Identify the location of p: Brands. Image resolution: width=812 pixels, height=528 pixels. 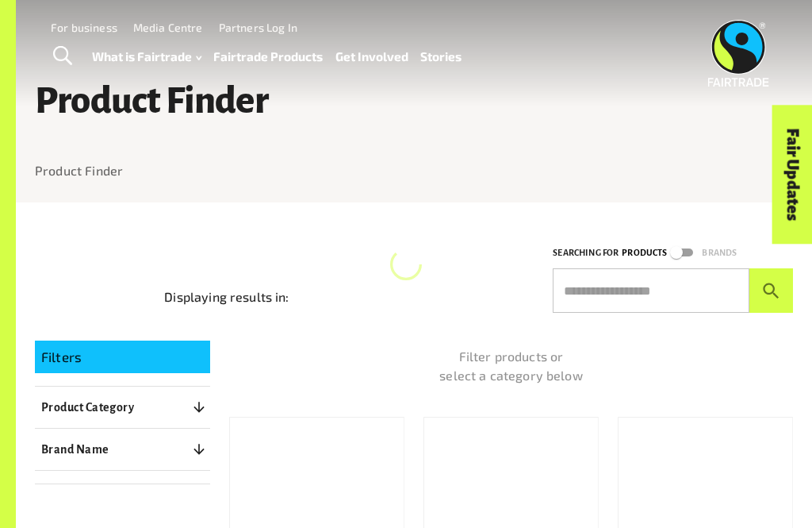
(719, 252).